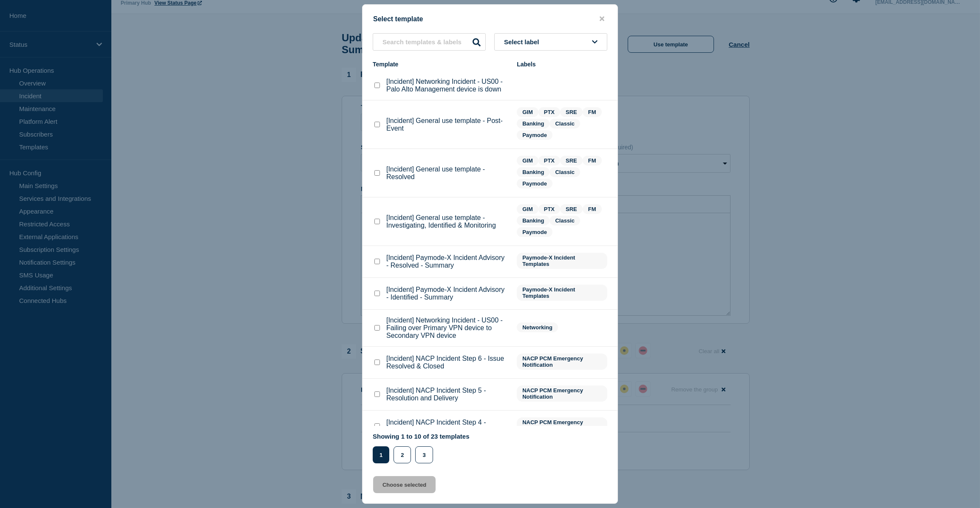 The image size is (980, 508). What do you see at coordinates (421, 436) in the screenshot?
I see `p: Showing 1 to 10 of 23 templates` at bounding box center [421, 436].